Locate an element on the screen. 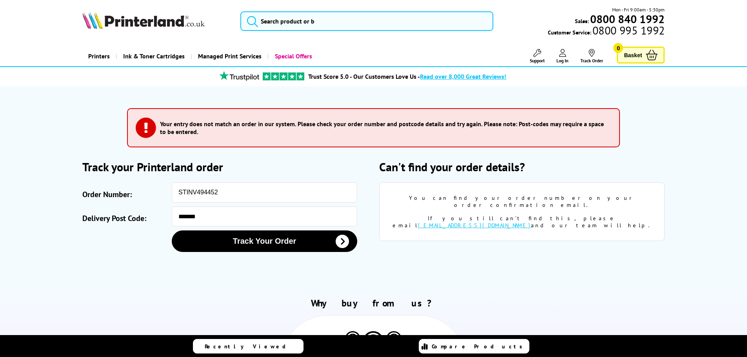  b: 0800 840 1992 is located at coordinates (627, 19).